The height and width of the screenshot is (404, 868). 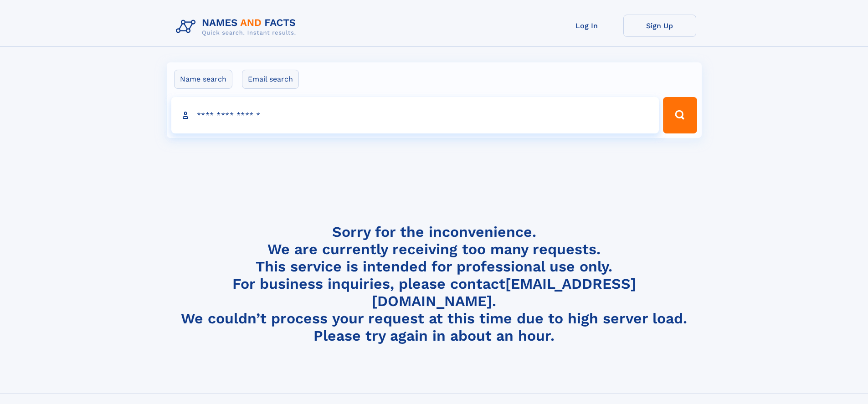 What do you see at coordinates (270, 79) in the screenshot?
I see `label: Email search` at bounding box center [270, 79].